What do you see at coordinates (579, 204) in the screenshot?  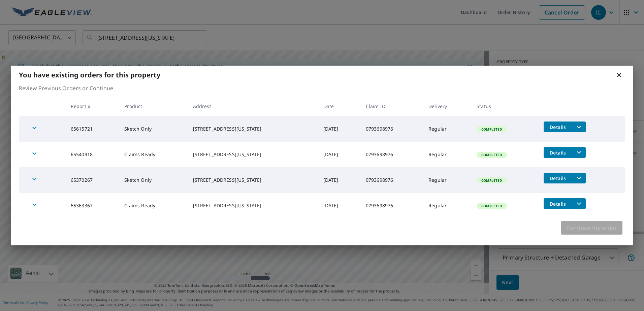 I see `button: filesDropdownBtn-65363367` at bounding box center [579, 204].